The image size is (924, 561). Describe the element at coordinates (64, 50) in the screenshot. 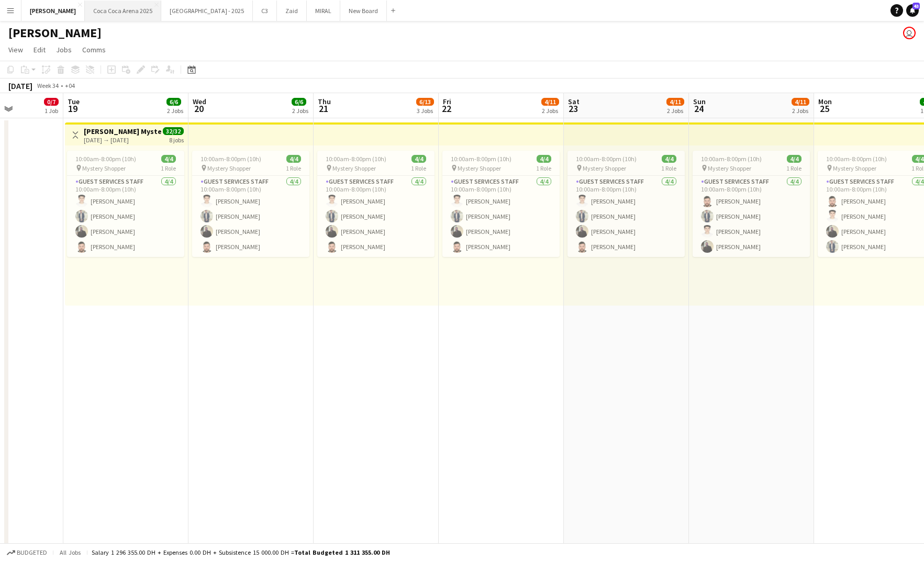

I see `a: Jobs` at that location.